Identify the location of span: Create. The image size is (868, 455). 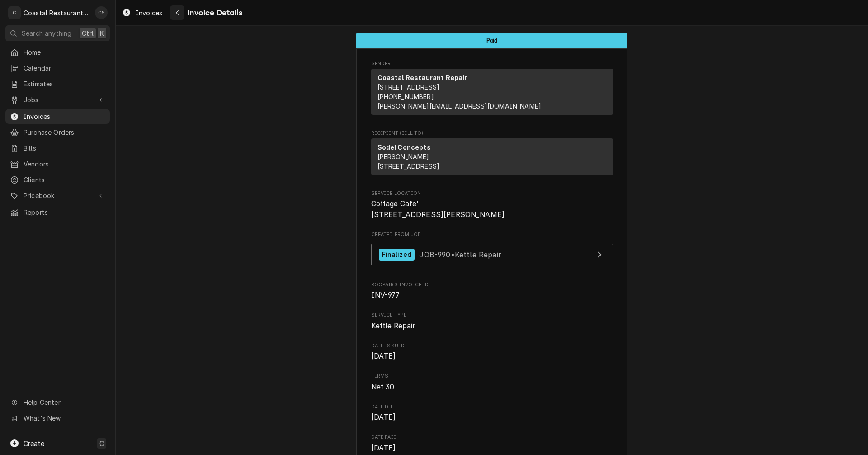
(34, 443).